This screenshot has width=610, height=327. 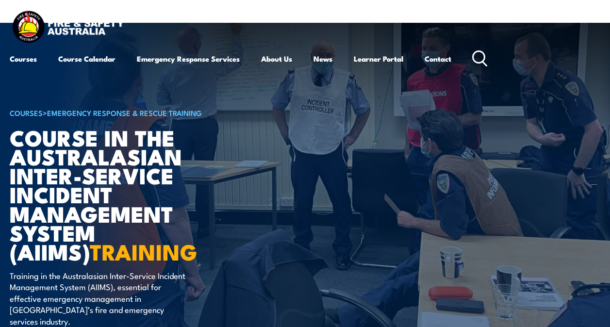 What do you see at coordinates (129, 194) in the screenshot?
I see `h1: Course in the Australasian Inter-service Incident Management System (AIIMS)` at bounding box center [129, 194].